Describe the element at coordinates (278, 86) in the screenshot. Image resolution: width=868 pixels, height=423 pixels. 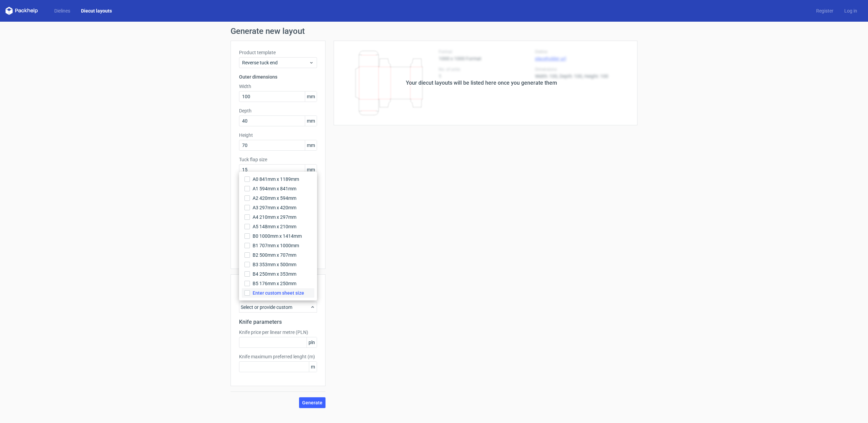
I see `label: Width` at that location.